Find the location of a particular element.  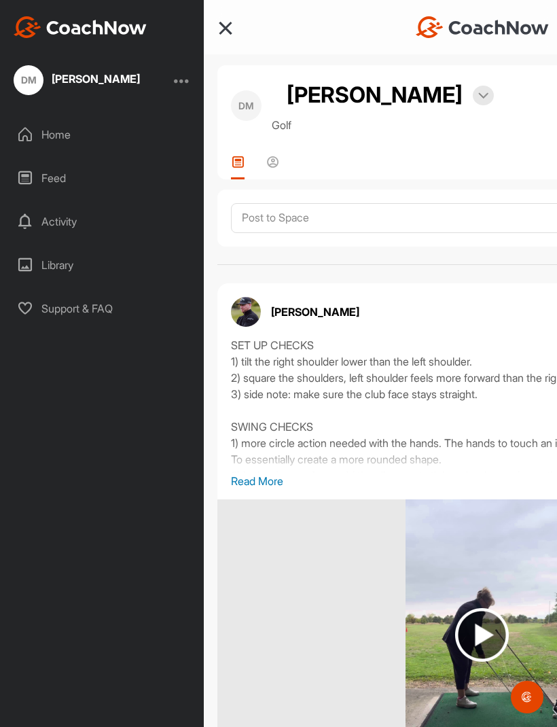

div: Feed is located at coordinates (103, 178).